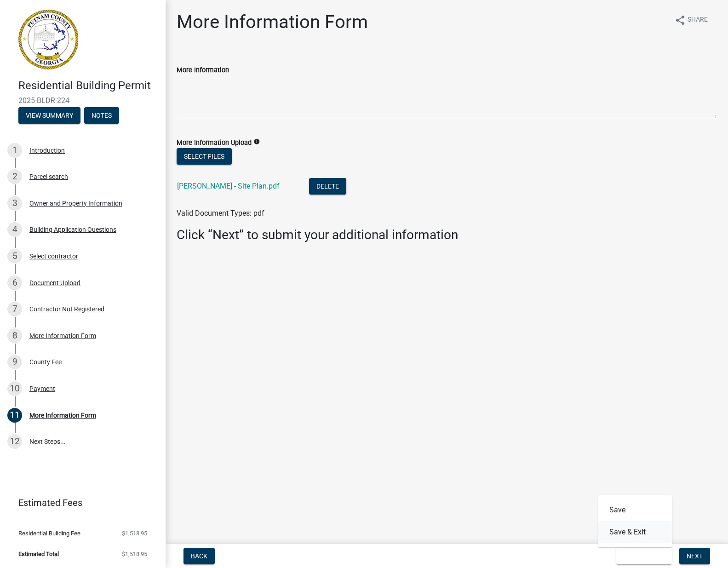  I want to click on h3: Click “Next” to submit your additional information, so click(447, 235).